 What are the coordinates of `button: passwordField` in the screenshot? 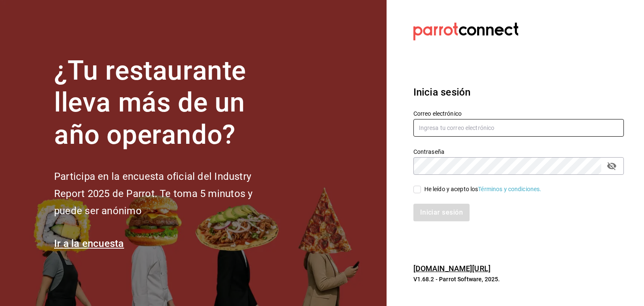 It's located at (612, 166).